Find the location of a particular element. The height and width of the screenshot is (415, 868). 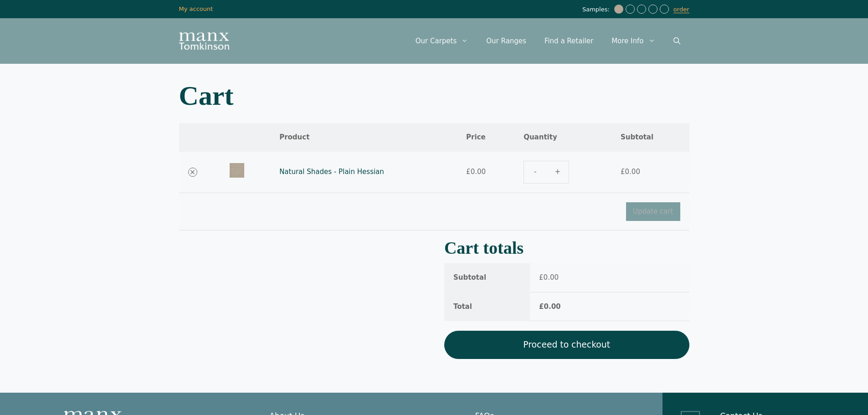

a: More Info is located at coordinates (633, 41).